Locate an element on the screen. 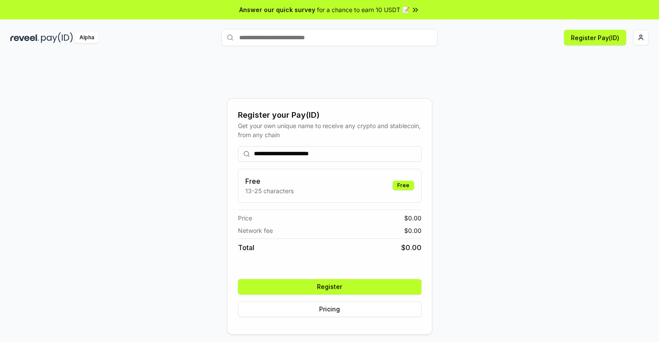 The image size is (659, 342). button: Pricing is located at coordinates (329, 309).